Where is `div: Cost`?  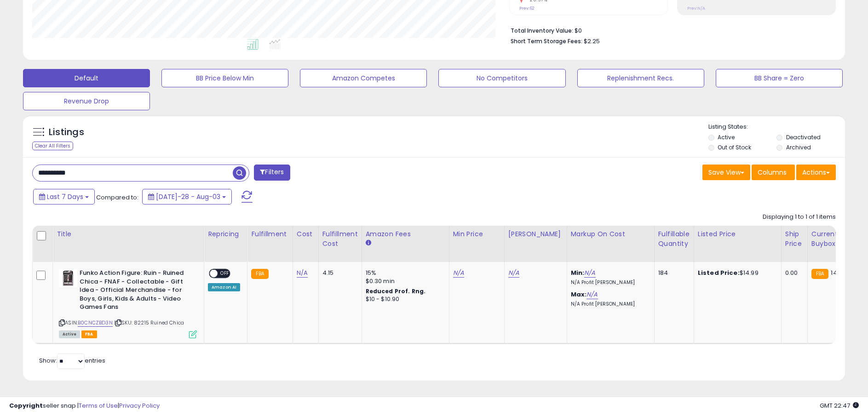 div: Cost is located at coordinates (305, 234).